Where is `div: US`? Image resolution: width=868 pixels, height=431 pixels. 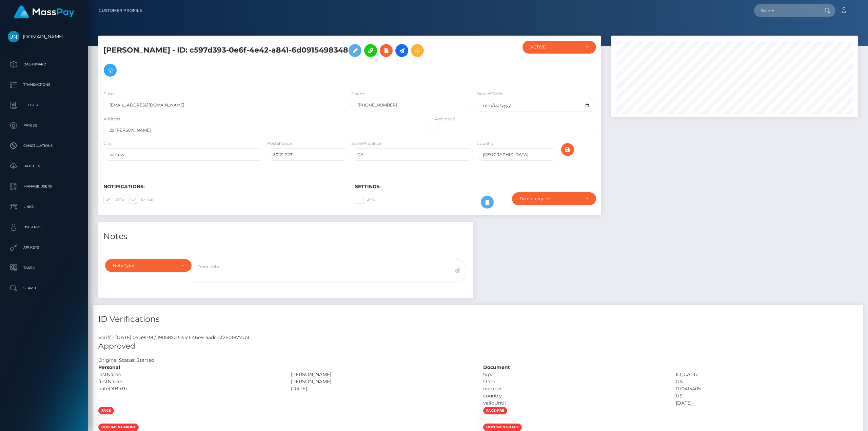 div: US is located at coordinates (767, 395).